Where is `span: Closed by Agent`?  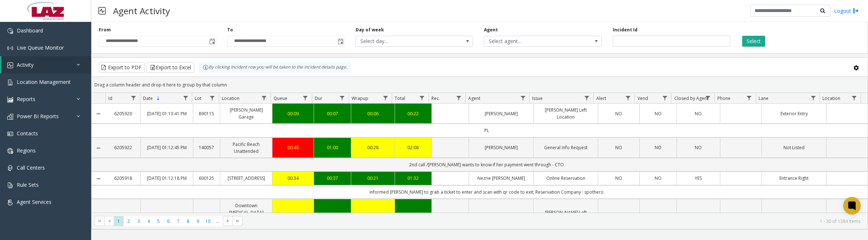 span: Closed by Agent is located at coordinates (691, 98).